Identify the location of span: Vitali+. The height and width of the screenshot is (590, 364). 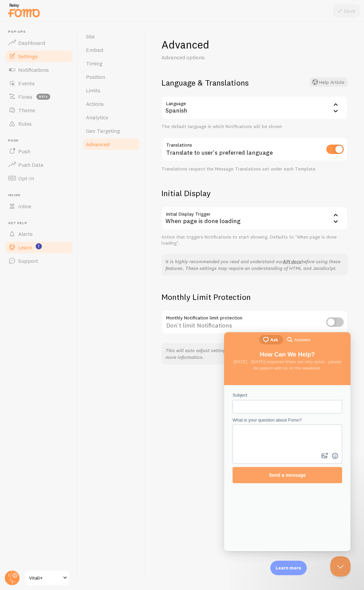
(45, 578).